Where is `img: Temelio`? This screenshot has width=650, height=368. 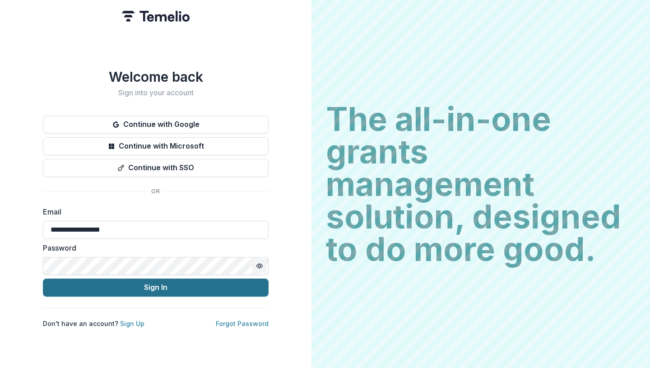
img: Temelio is located at coordinates (156, 16).